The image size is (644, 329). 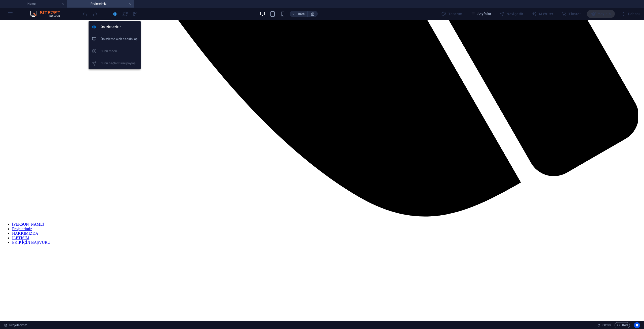 I want to click on h4: Projelerimiz, so click(x=100, y=4).